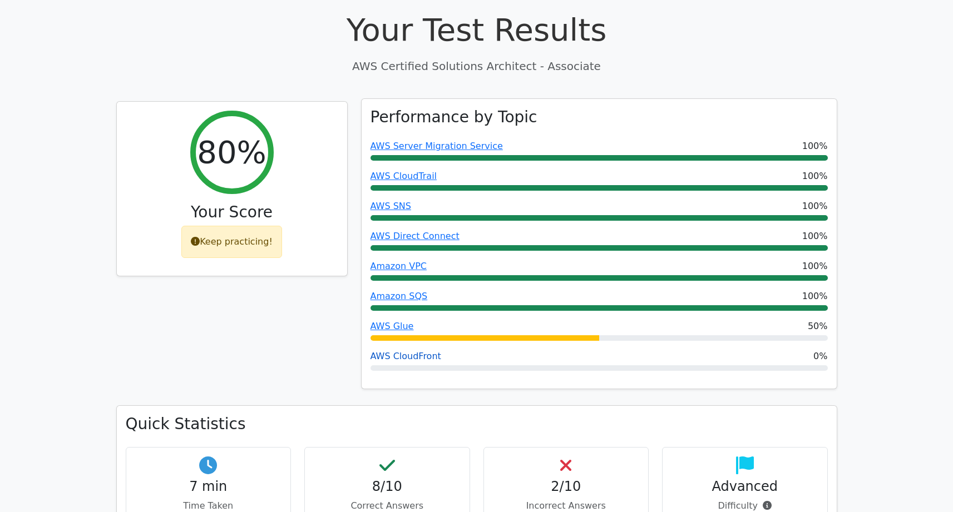  I want to click on a: Amazon VPC, so click(399, 266).